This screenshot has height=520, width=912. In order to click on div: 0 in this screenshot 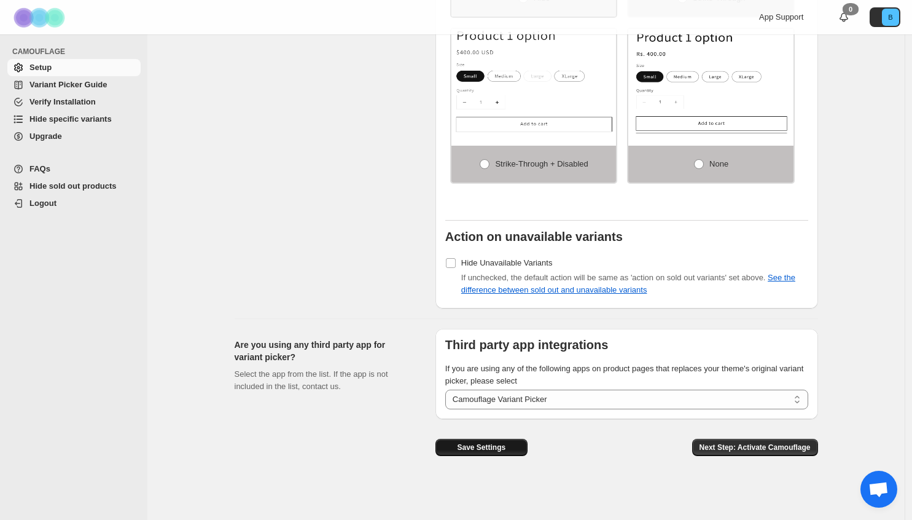, I will do `click(851, 9)`.